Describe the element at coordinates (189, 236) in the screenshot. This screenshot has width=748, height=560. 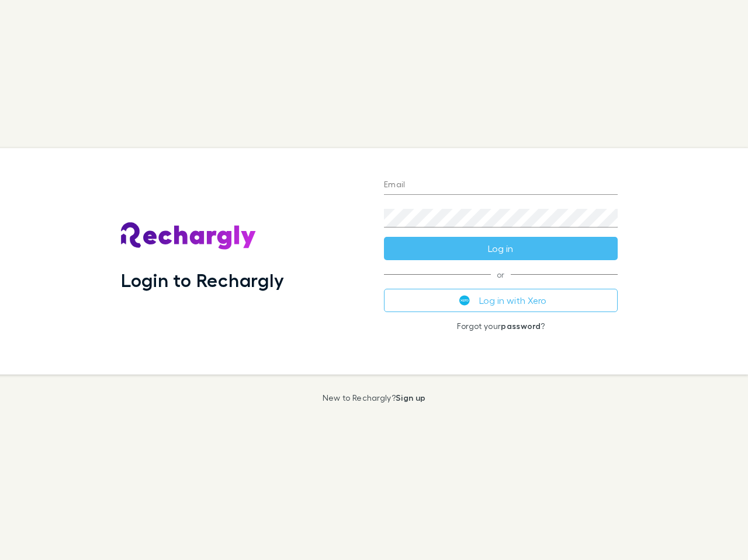
I see `img: Rechargly's Logo` at that location.